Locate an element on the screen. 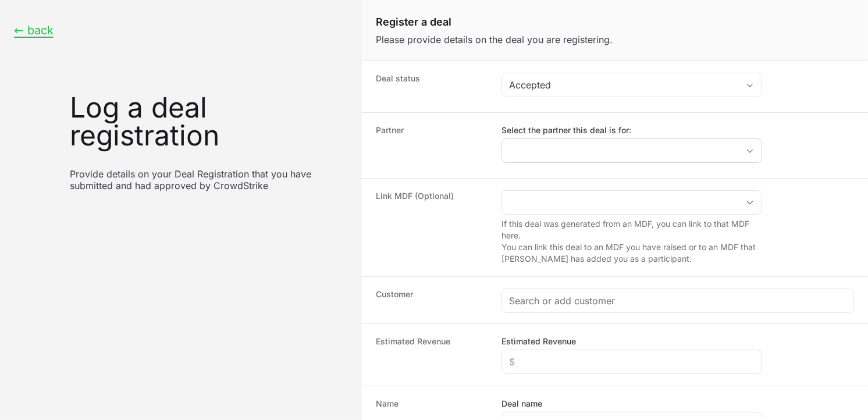 The image size is (868, 420). dt: Estimated Revenue is located at coordinates (431, 355).